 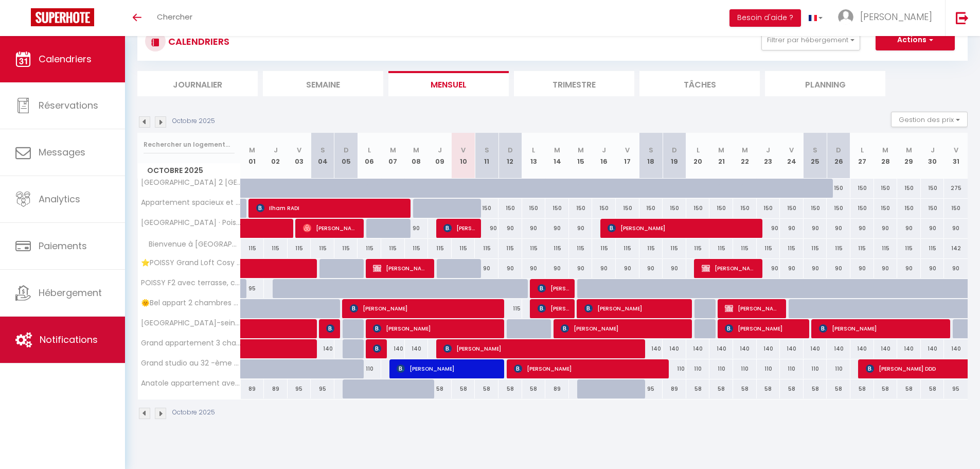 I want to click on li: Journalier, so click(x=198, y=83).